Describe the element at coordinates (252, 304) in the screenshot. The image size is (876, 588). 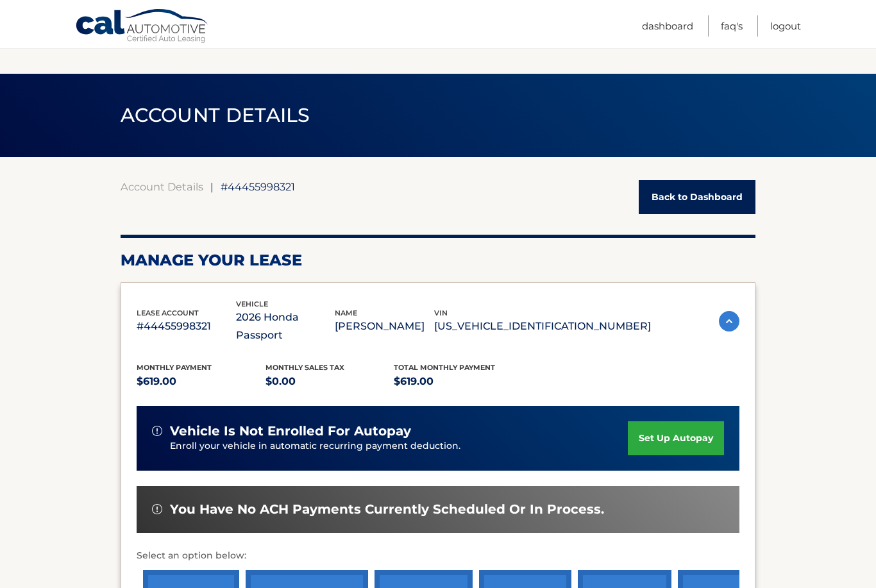
I see `span: vehicle` at that location.